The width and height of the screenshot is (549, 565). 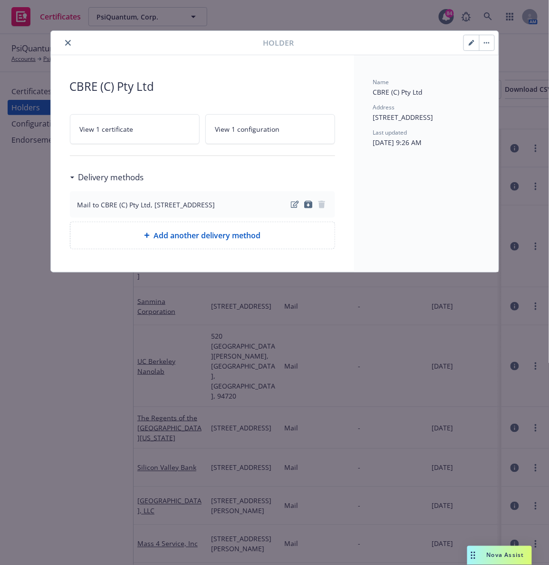 I want to click on div: Add another delivery method, so click(x=202, y=235).